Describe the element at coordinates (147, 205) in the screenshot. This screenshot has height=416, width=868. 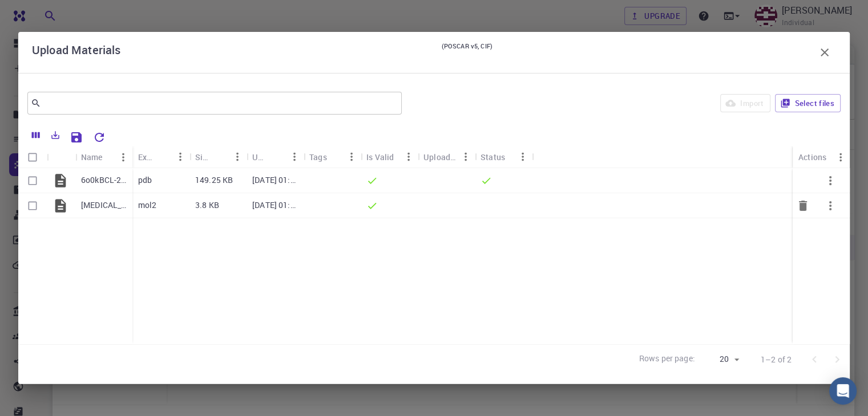
I see `p: mol2` at that location.